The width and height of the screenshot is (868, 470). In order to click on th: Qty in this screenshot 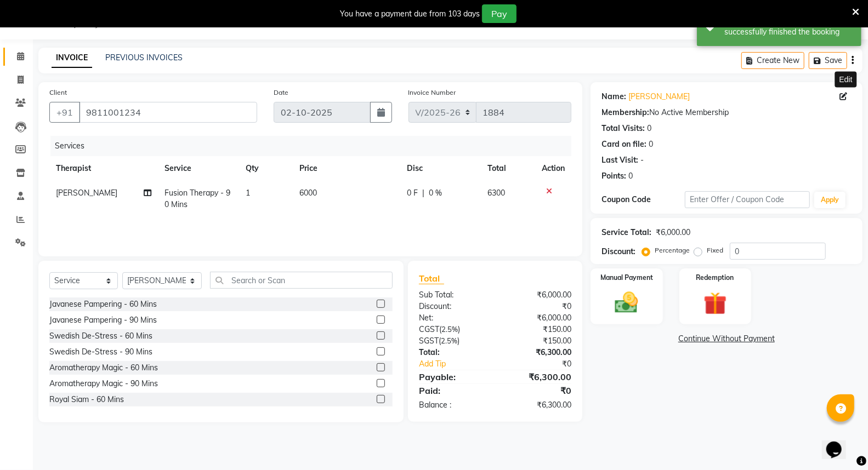, I will do `click(266, 169)`.